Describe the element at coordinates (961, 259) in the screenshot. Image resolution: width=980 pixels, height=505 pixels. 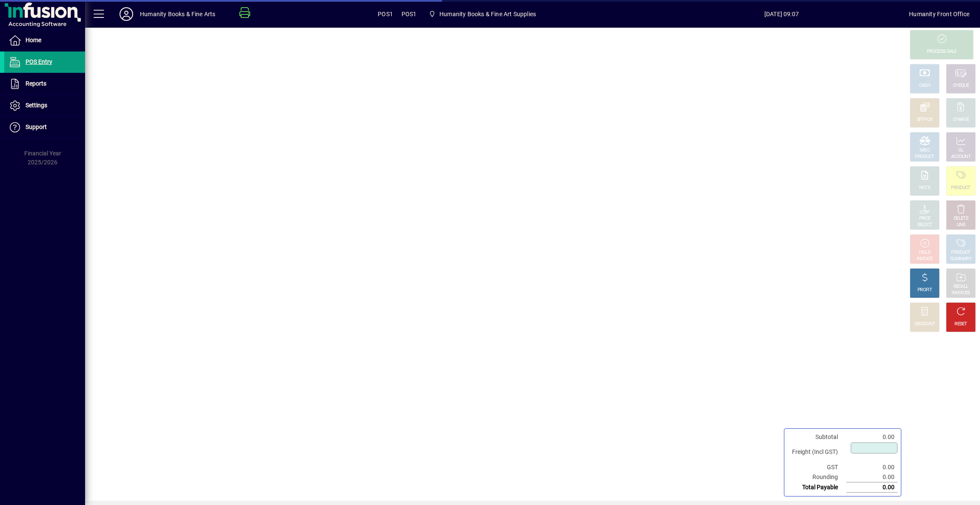
I see `div: SUMMARY` at that location.